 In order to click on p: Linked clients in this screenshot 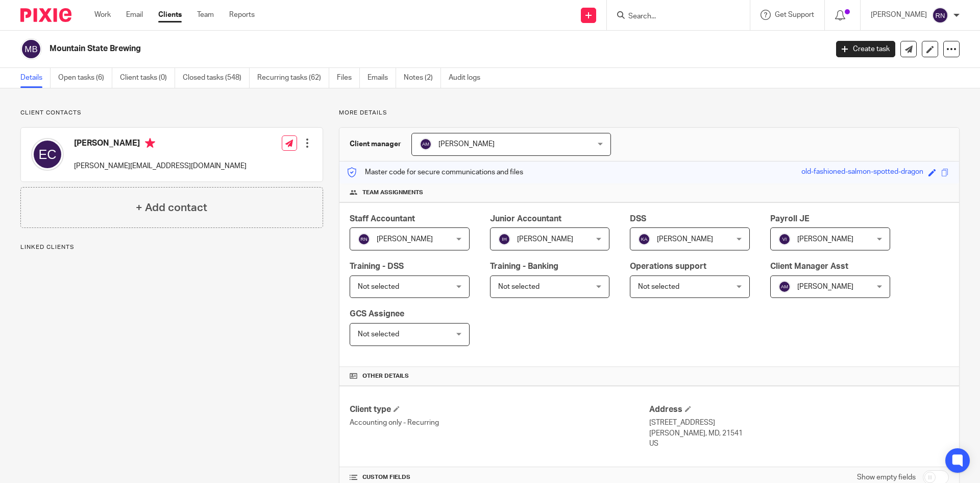, I will do `click(172, 248)`.